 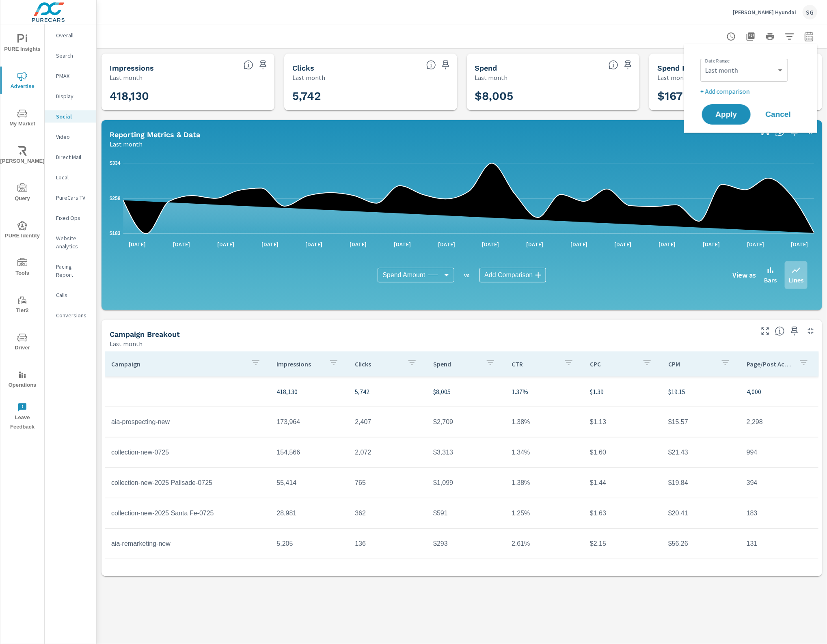 I want to click on h5: Impressions, so click(x=132, y=68).